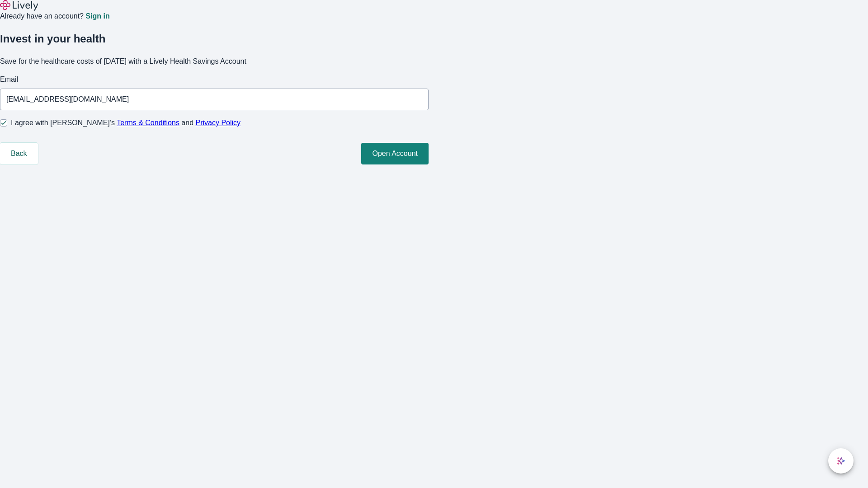 The image size is (868, 488). Describe the element at coordinates (97, 16) in the screenshot. I see `div: Sign in` at that location.